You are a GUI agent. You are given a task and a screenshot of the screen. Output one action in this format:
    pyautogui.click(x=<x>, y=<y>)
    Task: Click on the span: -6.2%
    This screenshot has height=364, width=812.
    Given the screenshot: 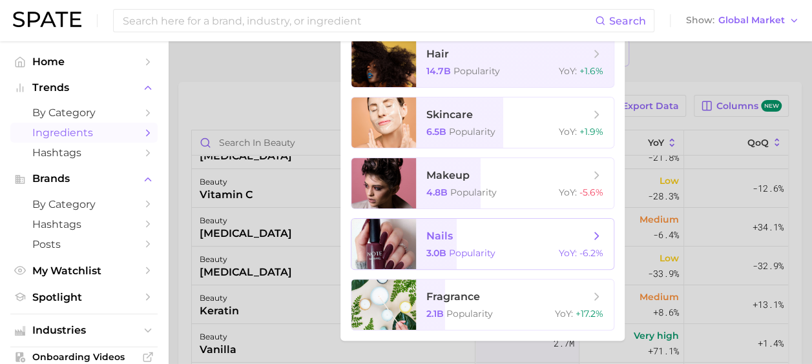 What is the action you would take?
    pyautogui.click(x=591, y=253)
    